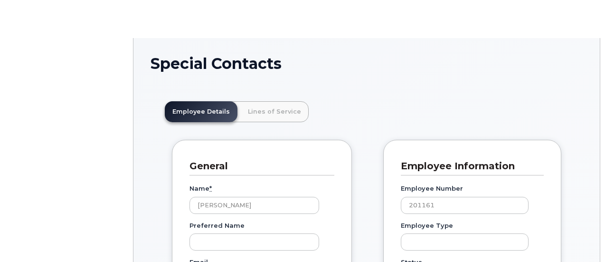  I want to click on label: Preferred Name, so click(217, 225).